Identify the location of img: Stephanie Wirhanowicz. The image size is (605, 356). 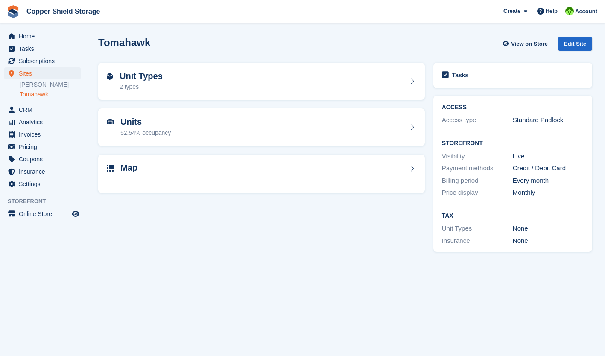
(569, 11).